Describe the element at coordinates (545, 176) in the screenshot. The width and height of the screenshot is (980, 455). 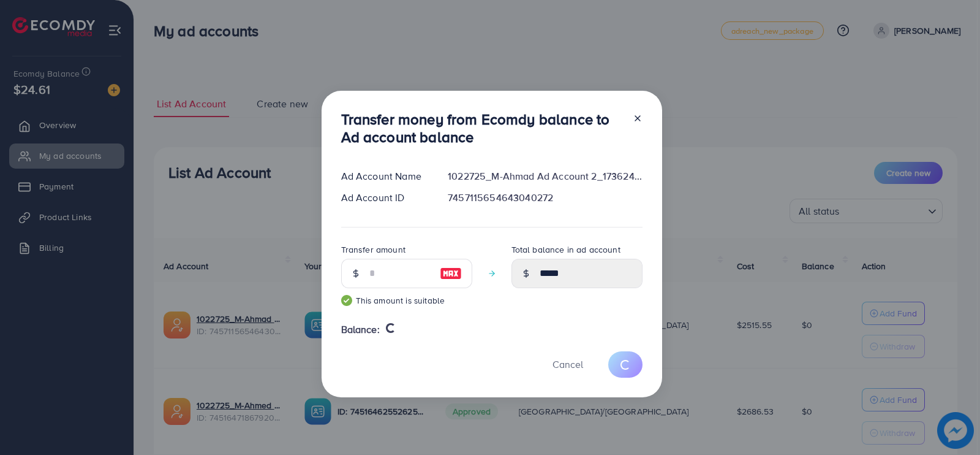
I see `div: 1022725_M-Ahmad Ad Account 2_1736245040763` at that location.